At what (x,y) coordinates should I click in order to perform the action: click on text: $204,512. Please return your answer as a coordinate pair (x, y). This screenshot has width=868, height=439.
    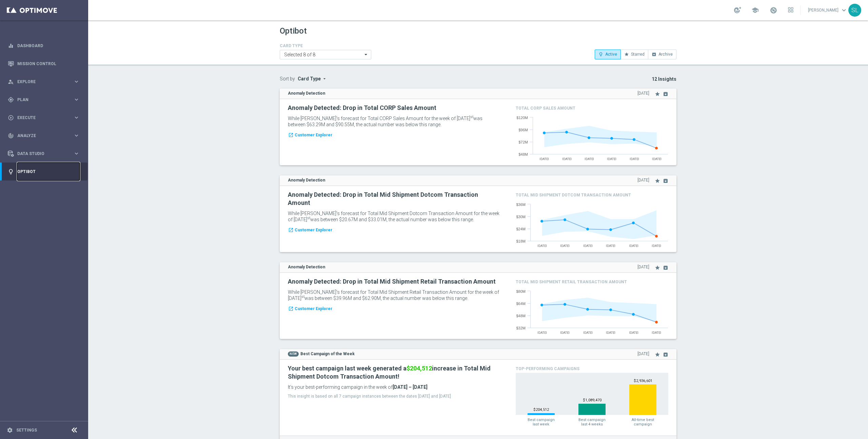
    Looking at the image, I should click on (542, 409).